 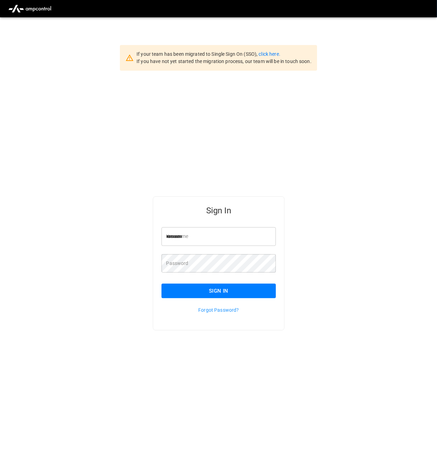 I want to click on span: If your team has been migrated to Single Sign On (SSO),, so click(x=197, y=54).